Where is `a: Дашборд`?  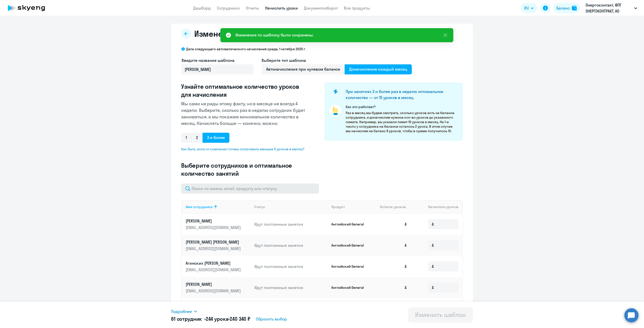 a: Дашборд is located at coordinates (202, 8).